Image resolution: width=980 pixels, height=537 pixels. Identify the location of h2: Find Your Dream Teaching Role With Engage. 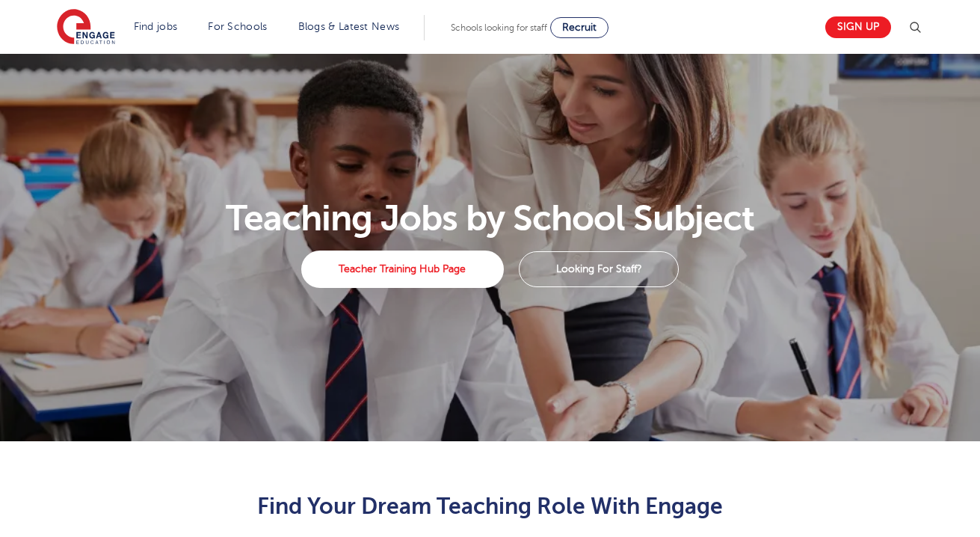
(490, 506).